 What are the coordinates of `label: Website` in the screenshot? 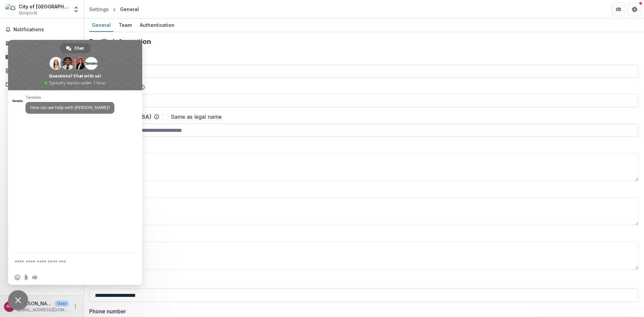 It's located at (361, 282).